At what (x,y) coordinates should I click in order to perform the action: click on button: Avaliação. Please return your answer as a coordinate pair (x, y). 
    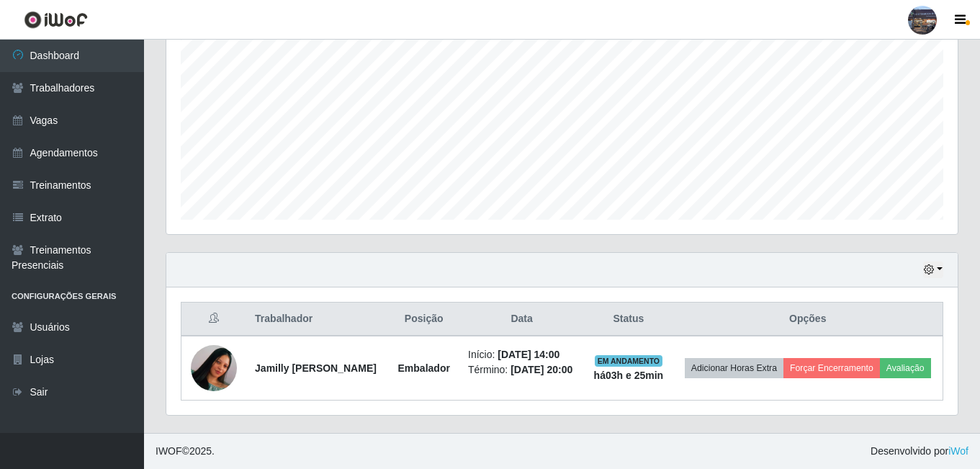
    Looking at the image, I should click on (905, 368).